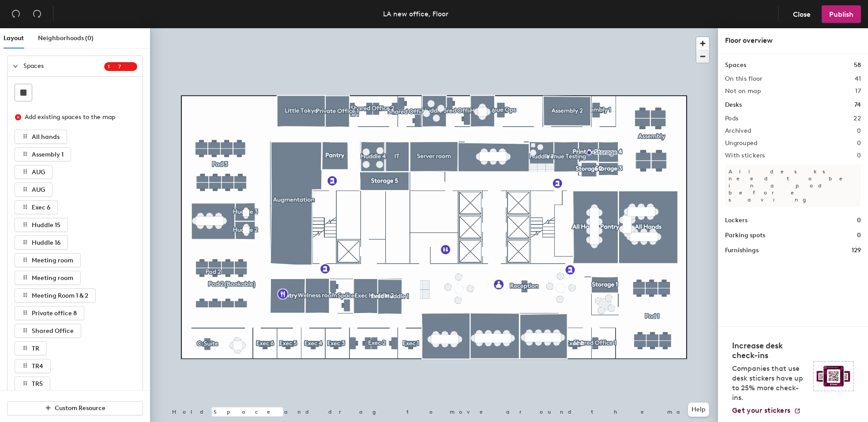  I want to click on div: Add existing spaces to the map, so click(77, 117).